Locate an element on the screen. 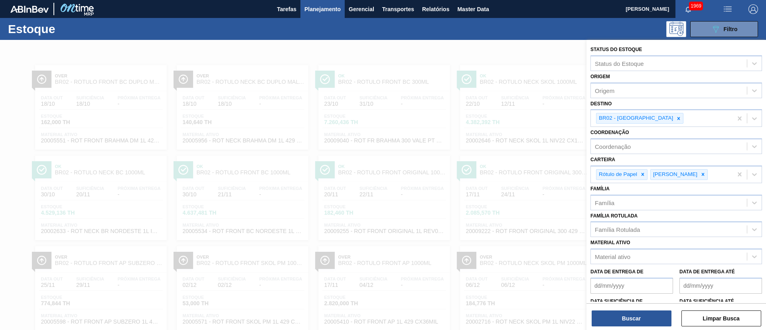 The width and height of the screenshot is (766, 330). span: Filtro is located at coordinates (730, 29).